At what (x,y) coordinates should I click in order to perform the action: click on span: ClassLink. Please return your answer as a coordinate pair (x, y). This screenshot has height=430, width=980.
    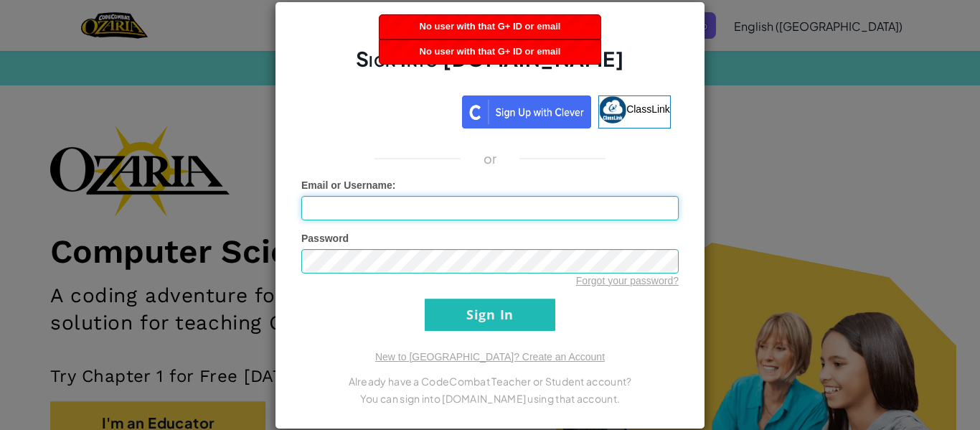
    Looking at the image, I should click on (648, 108).